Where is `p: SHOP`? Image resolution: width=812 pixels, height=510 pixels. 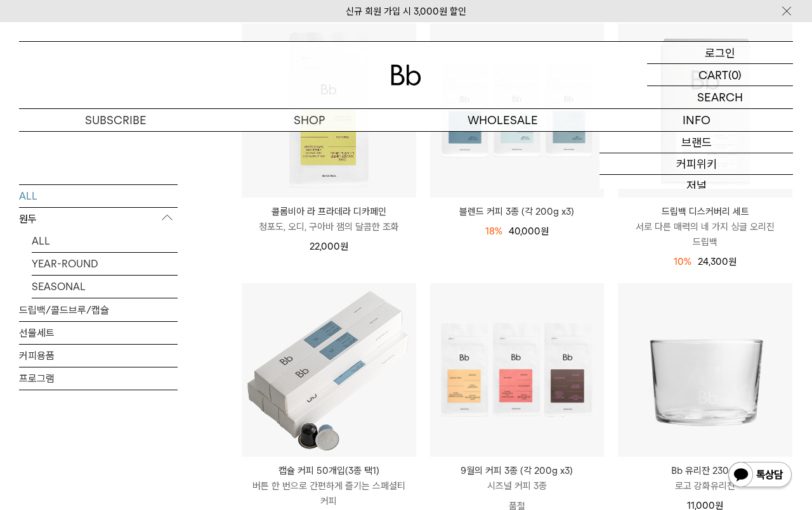
p: SHOP is located at coordinates (309, 119).